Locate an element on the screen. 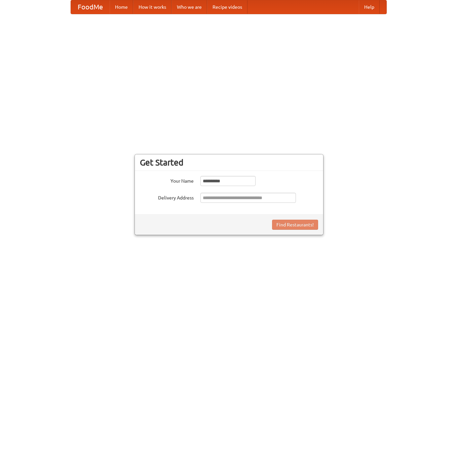 The image size is (457, 476). a: Help is located at coordinates (369, 7).